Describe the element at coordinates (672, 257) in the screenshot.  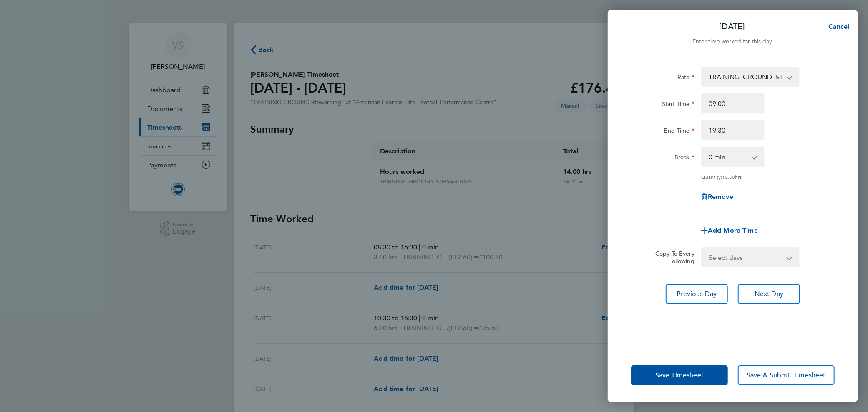
I see `label: Copy To Every Following` at that location.